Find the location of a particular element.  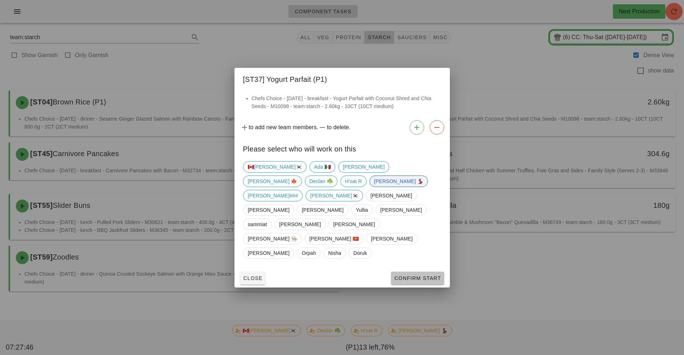

span: Ada 🇲🇽 is located at coordinates (322, 167).